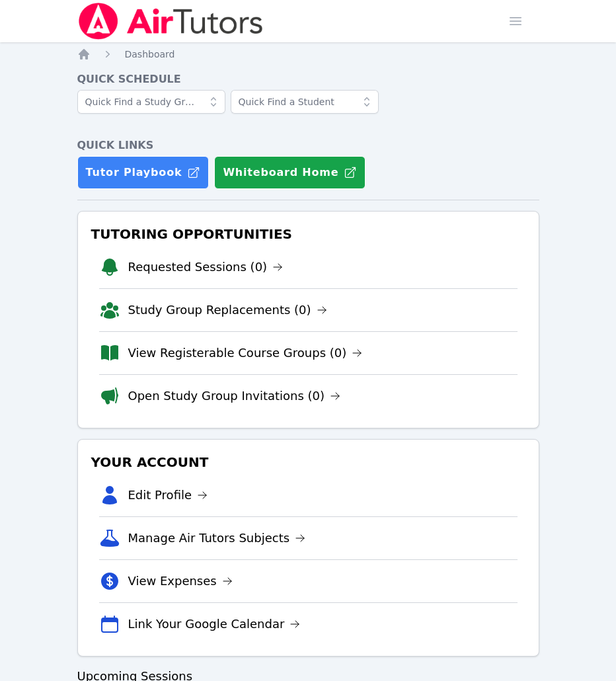  What do you see at coordinates (150, 55) in the screenshot?
I see `a: Dashboard` at bounding box center [150, 55].